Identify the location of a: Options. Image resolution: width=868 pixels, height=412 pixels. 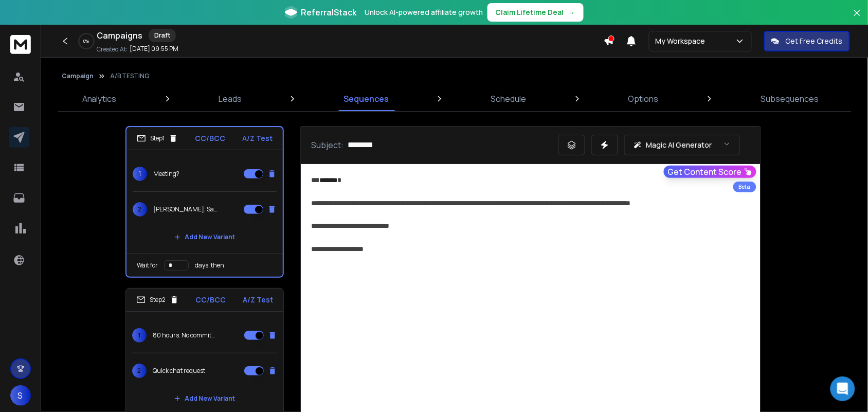
(643, 99).